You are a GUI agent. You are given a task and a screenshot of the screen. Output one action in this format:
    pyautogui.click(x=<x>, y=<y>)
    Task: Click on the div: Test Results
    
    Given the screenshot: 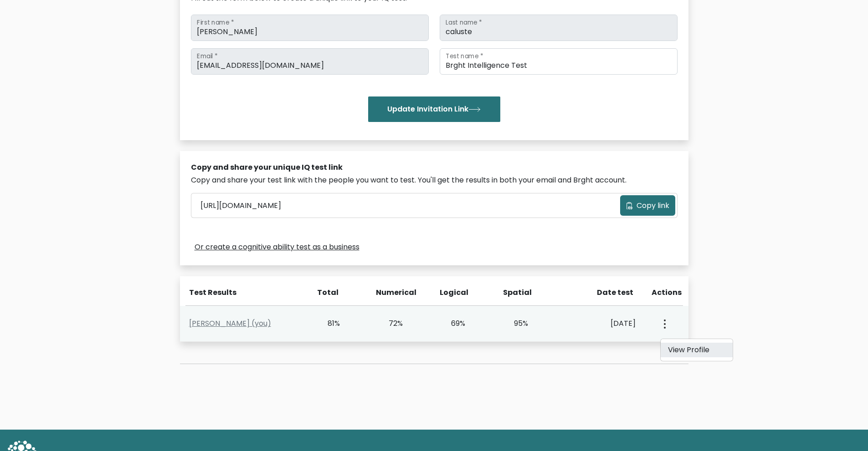 What is the action you would take?
    pyautogui.click(x=245, y=293)
    